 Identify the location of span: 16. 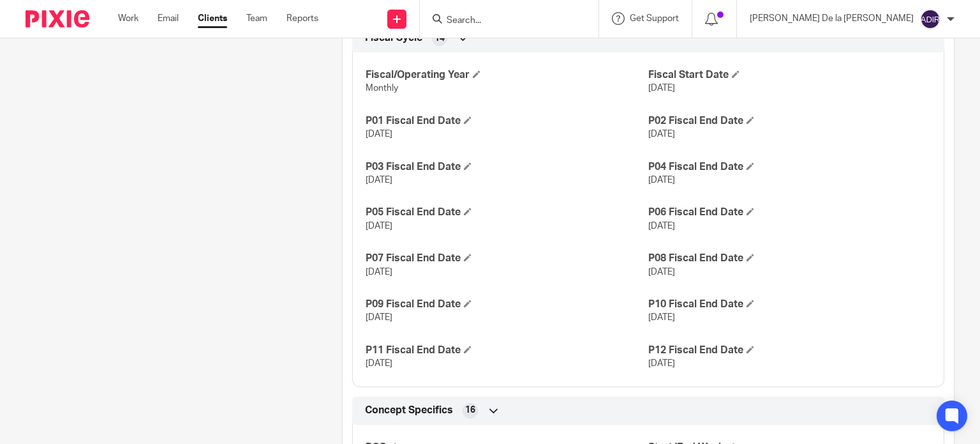
(470, 410).